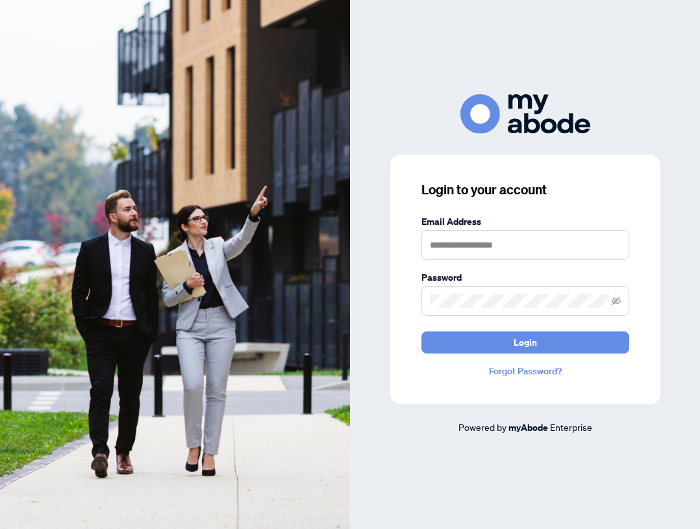  I want to click on span: Powered by, so click(483, 427).